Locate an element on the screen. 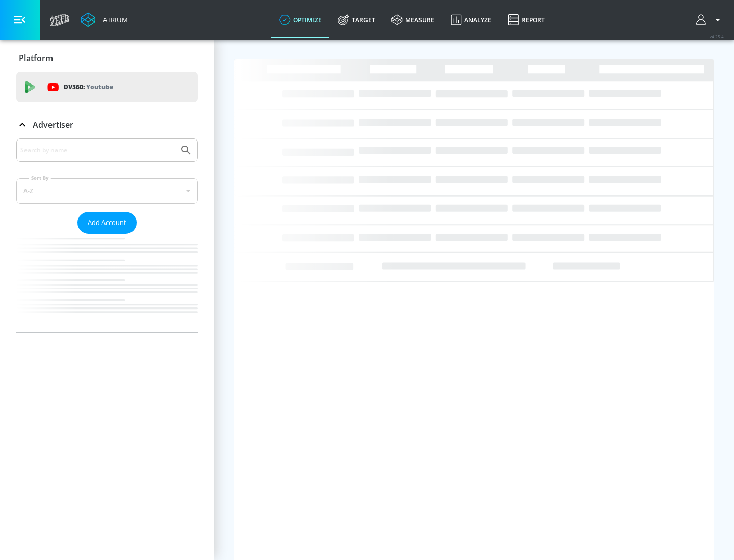  button: Add Account is located at coordinates (107, 223).